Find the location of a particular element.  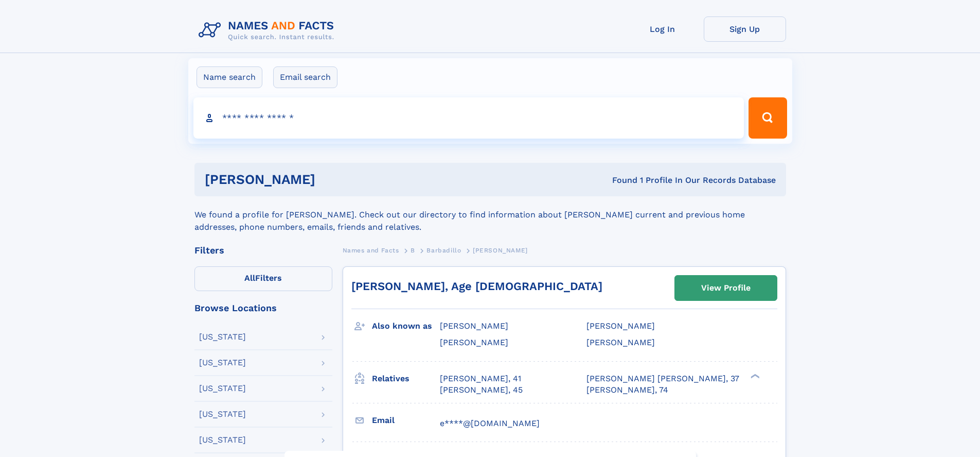

input: search input is located at coordinates (468, 118).